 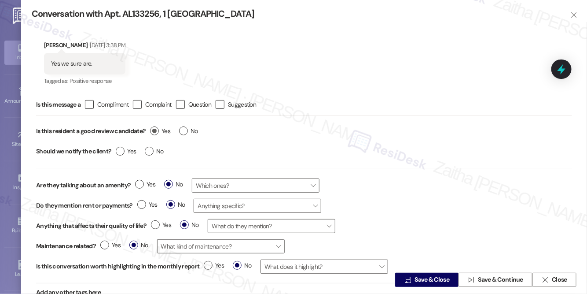 I want to click on span: Which ones?, so click(x=256, y=185).